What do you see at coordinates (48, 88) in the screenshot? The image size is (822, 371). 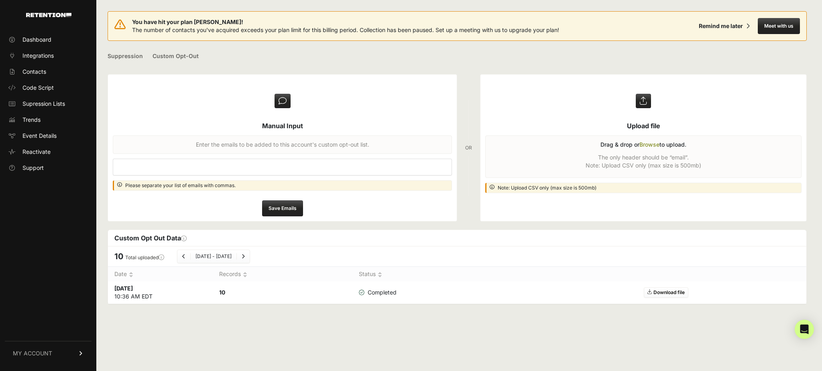 I see `a: Code Script` at bounding box center [48, 88].